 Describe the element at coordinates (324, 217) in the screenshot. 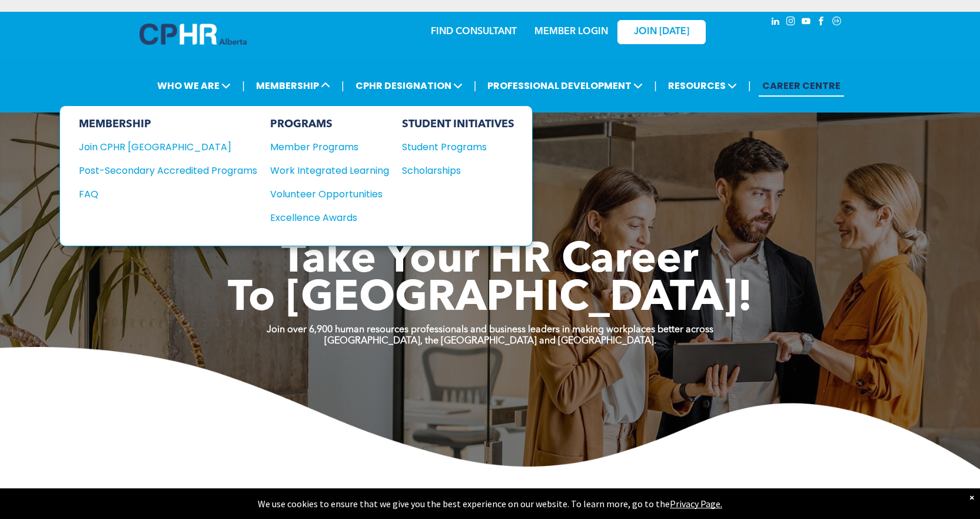

I see `div: Excellence Awards` at that location.